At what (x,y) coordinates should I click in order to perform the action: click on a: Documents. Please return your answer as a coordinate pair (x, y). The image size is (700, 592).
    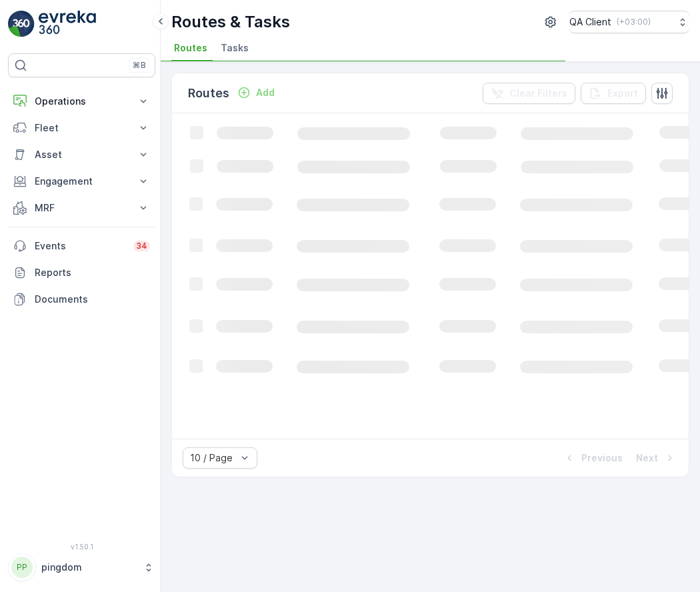
    Looking at the image, I should click on (81, 299).